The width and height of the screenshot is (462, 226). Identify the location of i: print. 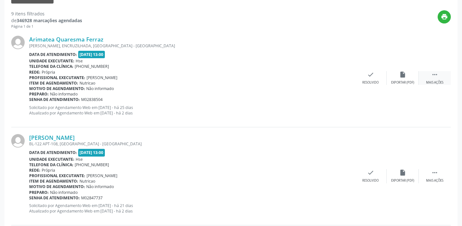
(445, 17).